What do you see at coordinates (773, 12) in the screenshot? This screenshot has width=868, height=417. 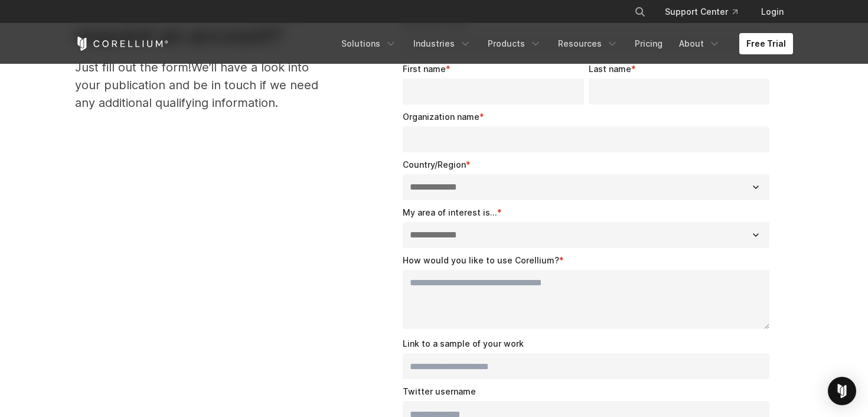 I see `a: Login` at bounding box center [773, 12].